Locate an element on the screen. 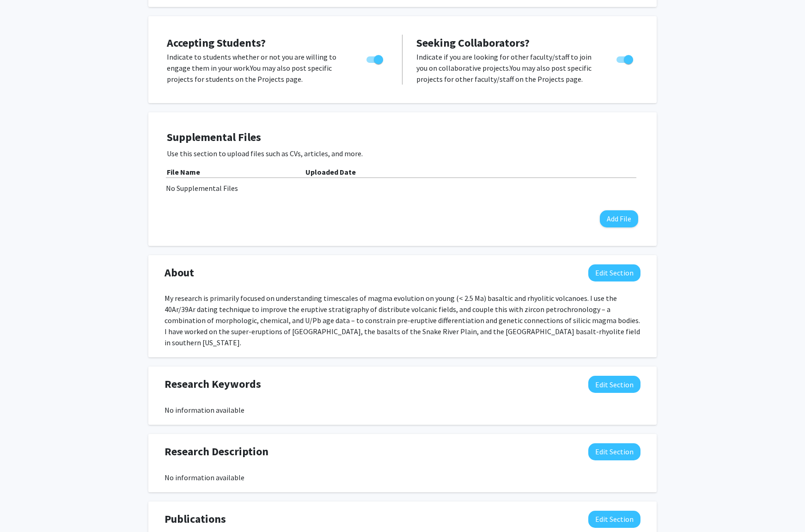 The width and height of the screenshot is (805, 532). button: Add File is located at coordinates (619, 219).